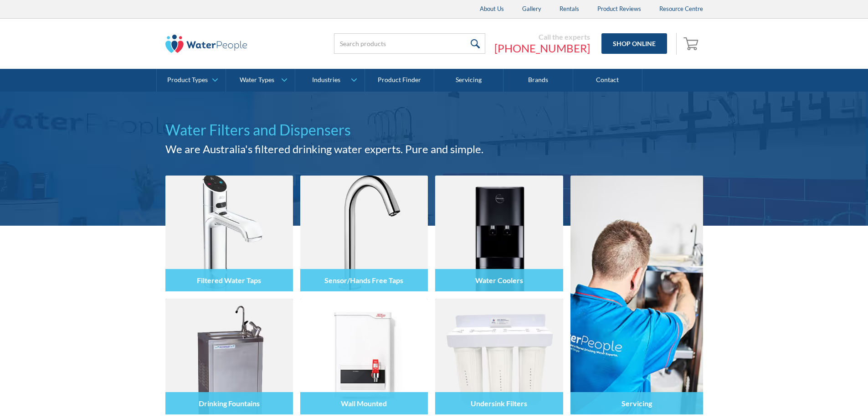 The width and height of the screenshot is (868, 419). I want to click on img: Filtered Water Taps, so click(229, 234).